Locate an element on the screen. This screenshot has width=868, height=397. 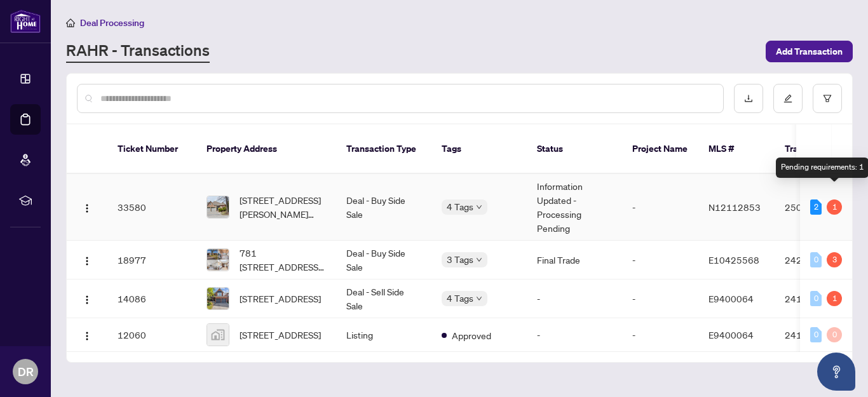
td: Final Trade is located at coordinates (575, 259).